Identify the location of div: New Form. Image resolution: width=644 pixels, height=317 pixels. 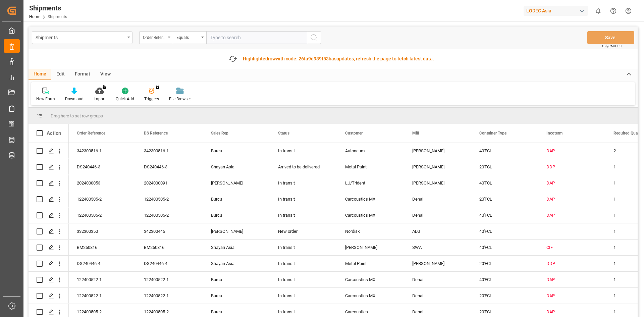
(45, 99).